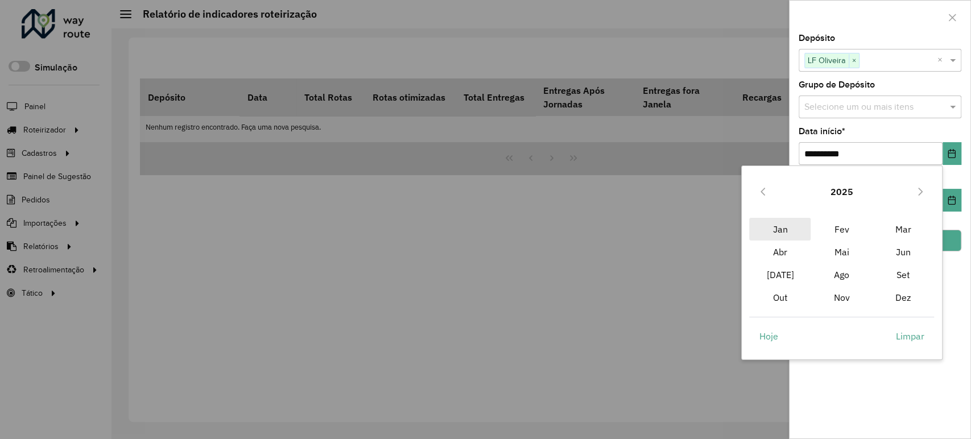  Describe the element at coordinates (942, 60) in the screenshot. I see `span: Clear all` at that location.